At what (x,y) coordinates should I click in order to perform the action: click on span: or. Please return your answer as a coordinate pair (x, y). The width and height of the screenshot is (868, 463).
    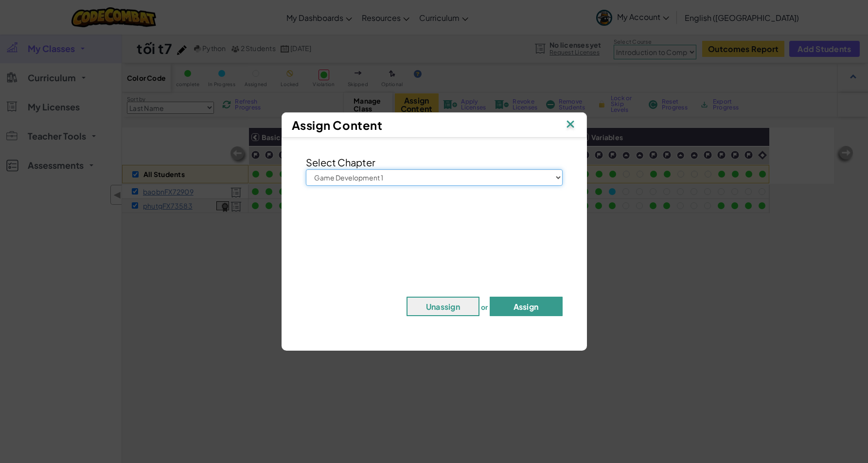
    Looking at the image, I should click on (484, 307).